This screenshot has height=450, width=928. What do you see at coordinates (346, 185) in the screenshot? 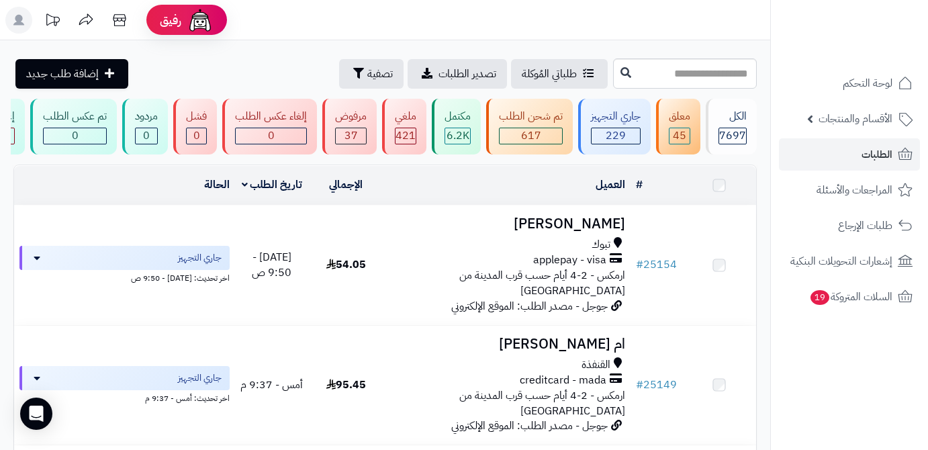
I see `a: الإجمالي` at bounding box center [346, 185].